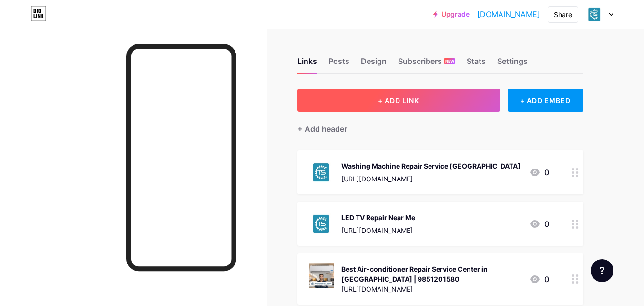 The image size is (644, 306). Describe the element at coordinates (374, 64) in the screenshot. I see `div: Design` at that location.